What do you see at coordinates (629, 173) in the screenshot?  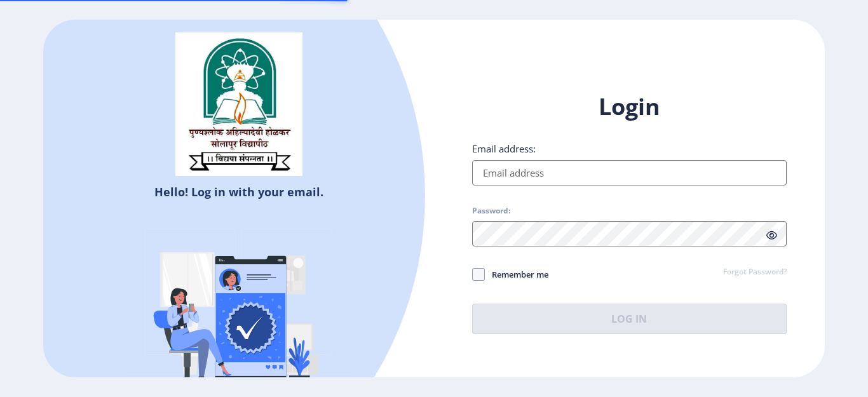 I see `input: Email address` at bounding box center [629, 173].